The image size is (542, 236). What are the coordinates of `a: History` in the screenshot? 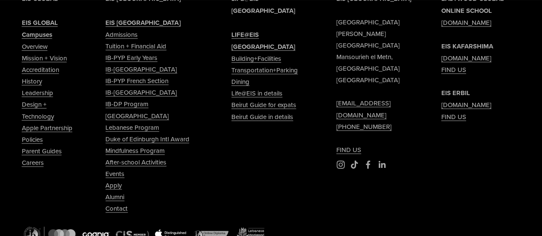 It's located at (32, 81).